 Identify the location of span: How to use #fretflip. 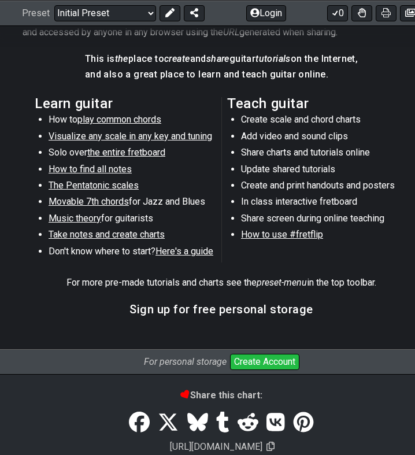
(282, 234).